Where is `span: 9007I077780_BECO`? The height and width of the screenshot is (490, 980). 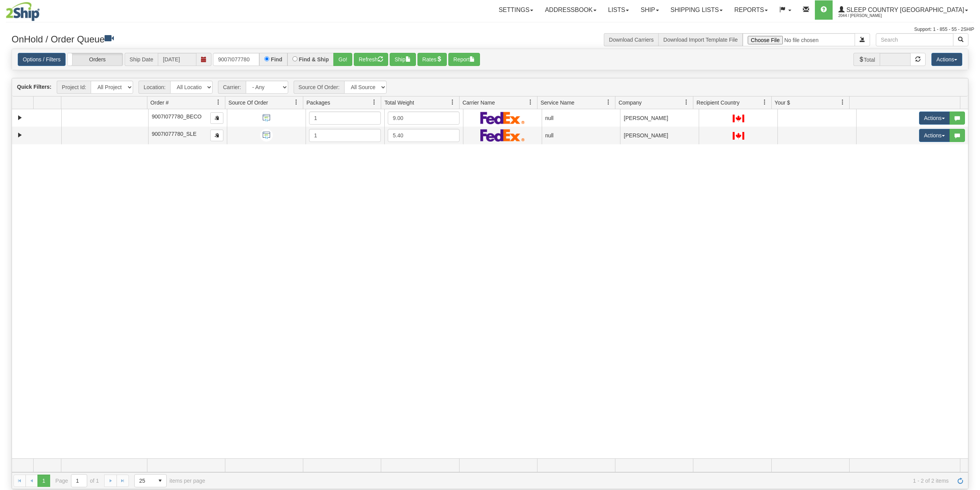
span: 9007I077780_BECO is located at coordinates (176, 117).